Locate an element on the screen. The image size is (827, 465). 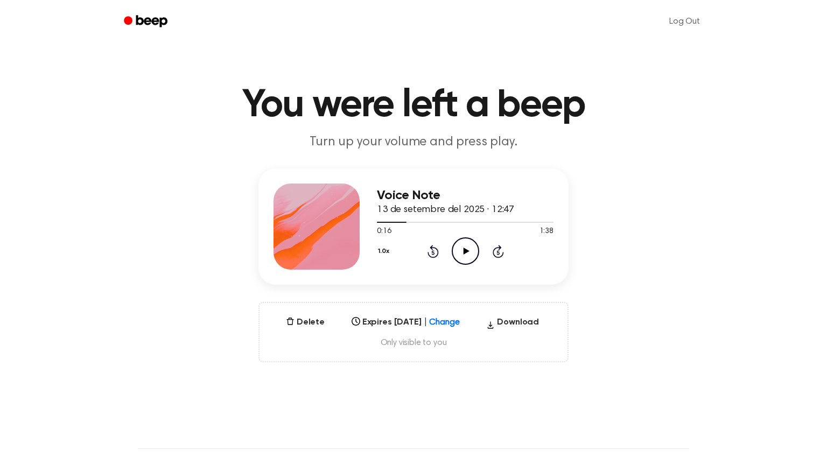
a: Log Out is located at coordinates (684, 22).